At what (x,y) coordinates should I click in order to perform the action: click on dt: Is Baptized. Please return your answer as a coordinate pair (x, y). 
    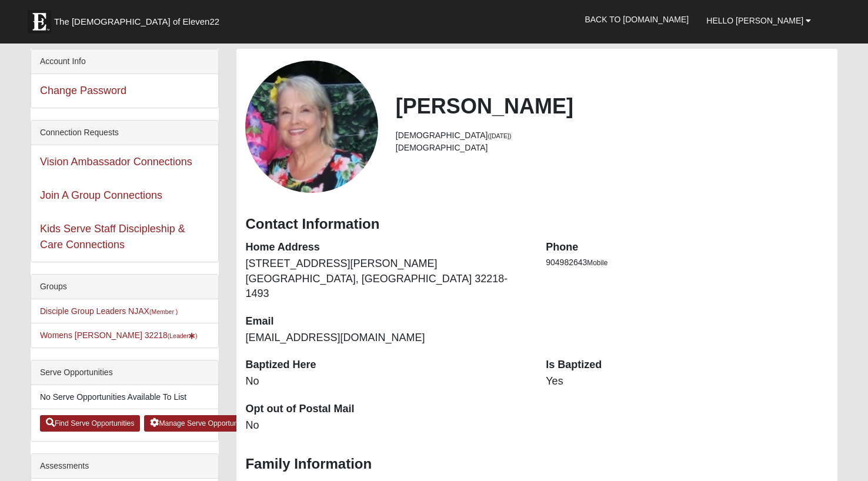
    Looking at the image, I should click on (687, 365).